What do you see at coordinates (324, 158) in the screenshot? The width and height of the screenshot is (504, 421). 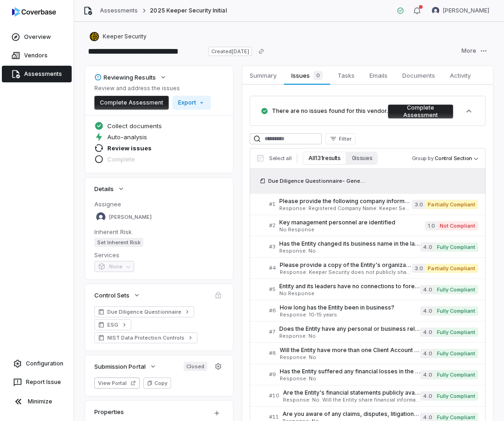 I see `button: All 131 results` at bounding box center [324, 158].